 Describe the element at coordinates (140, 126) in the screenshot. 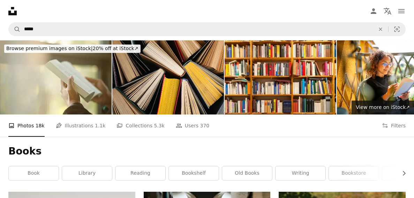

I see `a: Collections 5.3k` at that location.